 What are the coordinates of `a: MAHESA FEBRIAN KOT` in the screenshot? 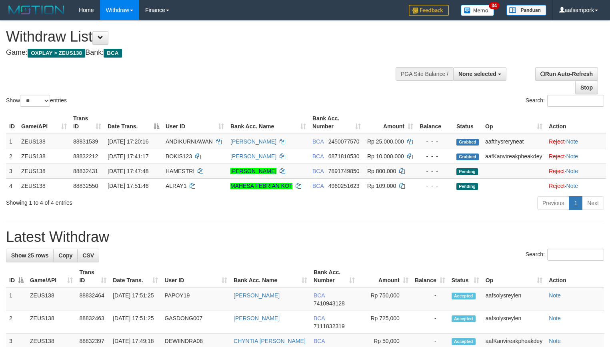 It's located at (261, 186).